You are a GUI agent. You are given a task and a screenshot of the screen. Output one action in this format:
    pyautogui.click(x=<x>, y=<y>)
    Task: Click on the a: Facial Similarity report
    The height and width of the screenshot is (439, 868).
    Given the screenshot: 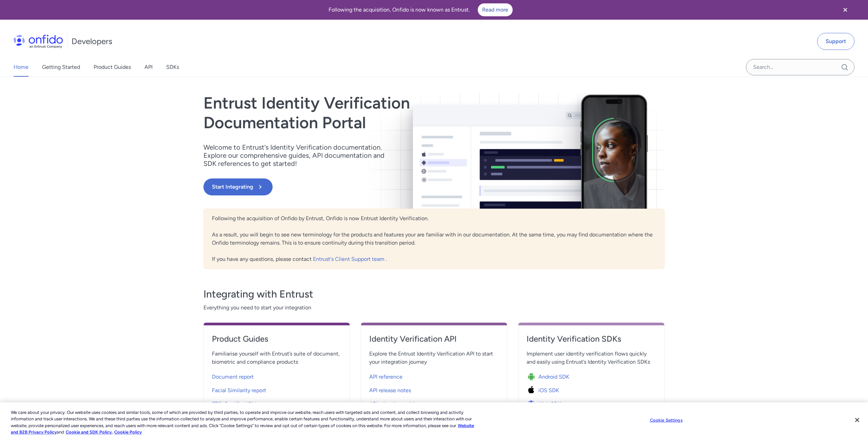 What is the action you would take?
    pyautogui.click(x=277, y=389)
    